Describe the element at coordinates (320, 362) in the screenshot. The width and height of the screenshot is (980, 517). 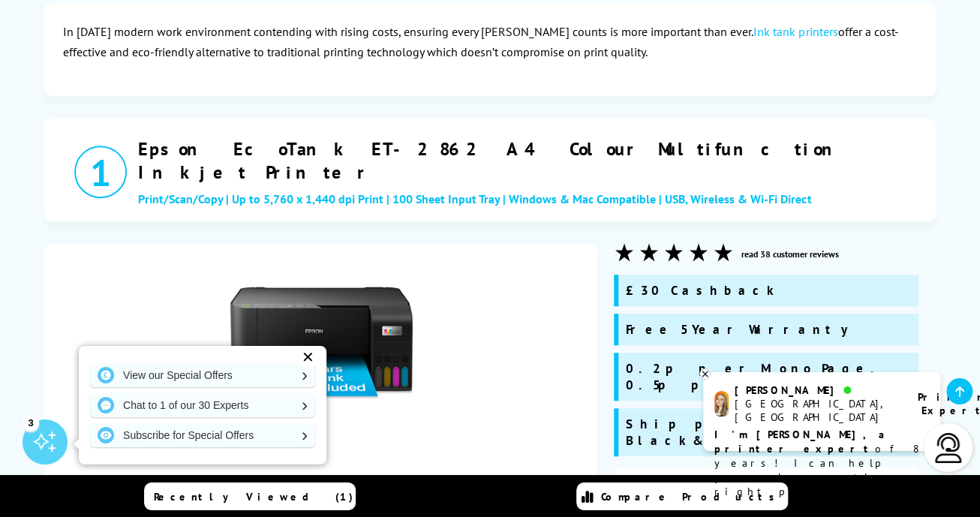
I see `img: Epson EcoTank ET-2862` at that location.